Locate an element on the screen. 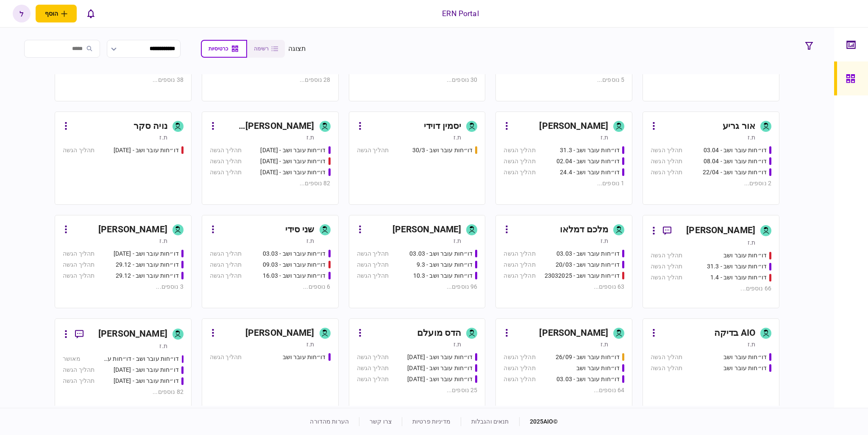 The height and width of the screenshot is (435, 868). div: דו״חות עובר ושב - 26.12.24 is located at coordinates (147, 254).